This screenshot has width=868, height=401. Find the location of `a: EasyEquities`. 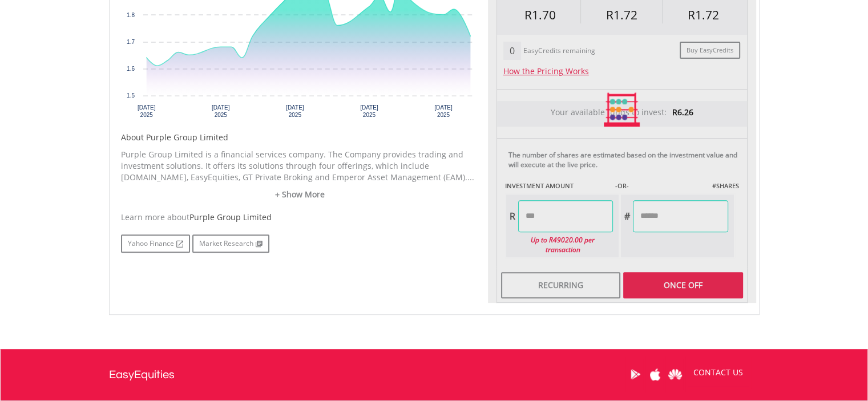

a: EasyEquities is located at coordinates (142, 375).